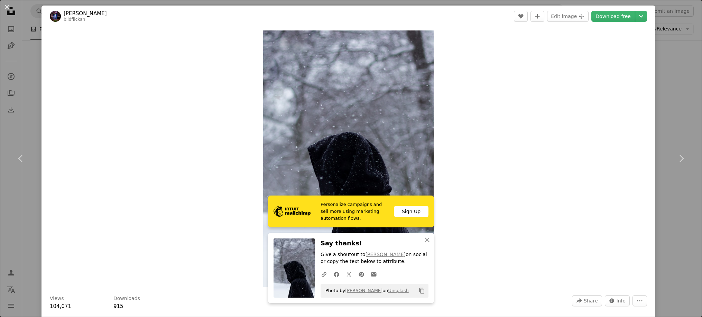  I want to click on a: Share on Twitter, so click(349, 274).